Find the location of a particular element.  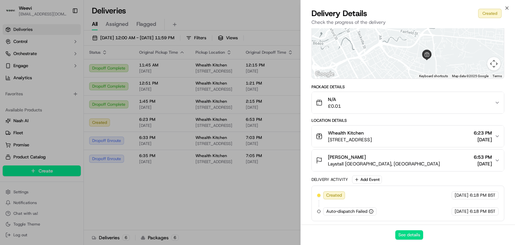

span: Pylon is located at coordinates (74, 150).